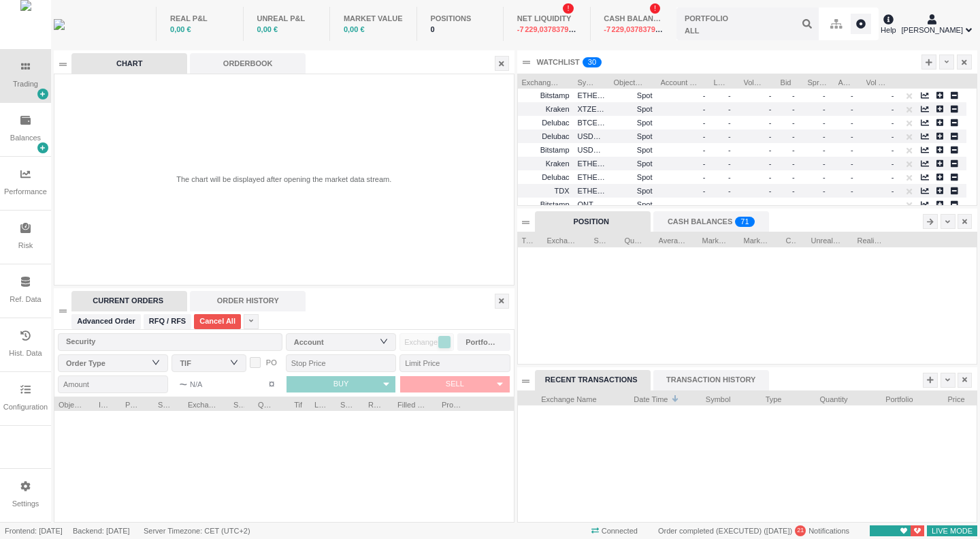  Describe the element at coordinates (113, 384) in the screenshot. I see `input: Amount` at that location.